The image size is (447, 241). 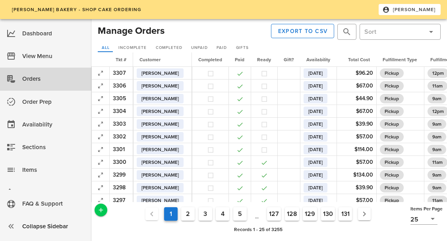 I want to click on button: prepend icon, so click(x=347, y=32).